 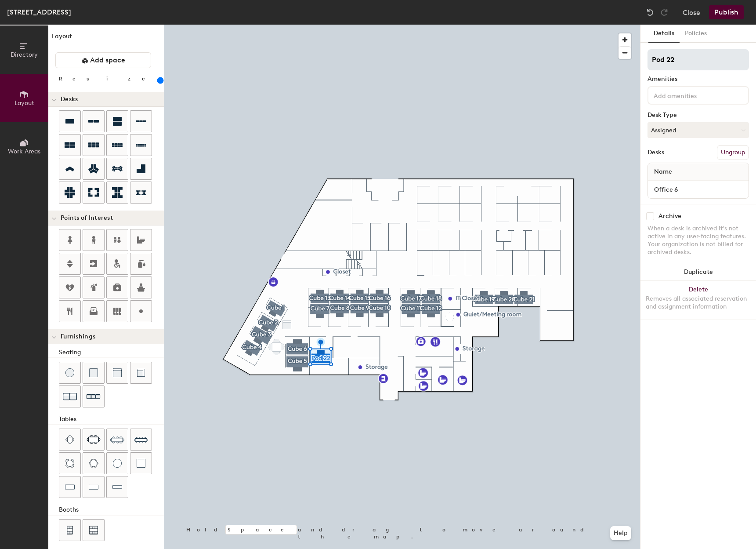 What do you see at coordinates (107, 79) in the screenshot?
I see `div: Resize` at bounding box center [107, 79].